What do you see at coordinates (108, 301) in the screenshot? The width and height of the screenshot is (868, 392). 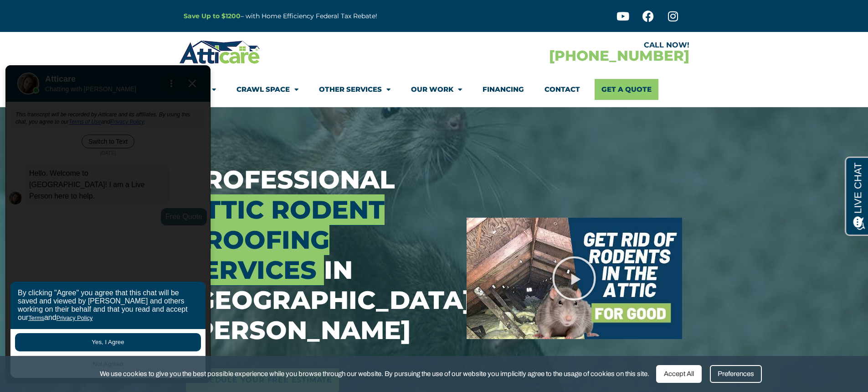 I see `button: Not Agreed` at bounding box center [108, 301].